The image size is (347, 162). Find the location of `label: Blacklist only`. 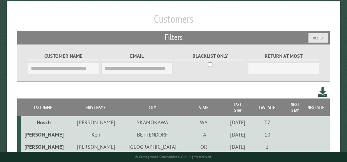

label: Blacklist only is located at coordinates (210, 56).